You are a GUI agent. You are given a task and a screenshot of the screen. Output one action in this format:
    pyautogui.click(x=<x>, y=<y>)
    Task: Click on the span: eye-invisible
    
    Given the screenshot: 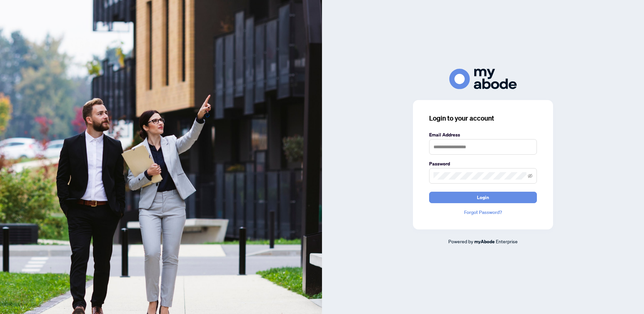 What is the action you would take?
    pyautogui.click(x=530, y=176)
    